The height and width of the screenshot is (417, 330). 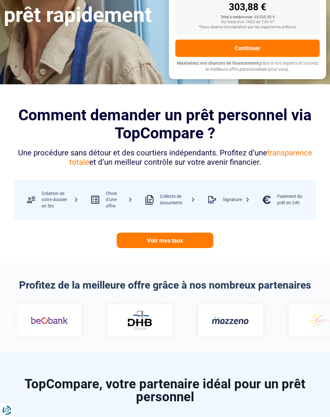 What do you see at coordinates (60, 200) in the screenshot?
I see `div: Création de votre dossier en 5m` at bounding box center [60, 200].